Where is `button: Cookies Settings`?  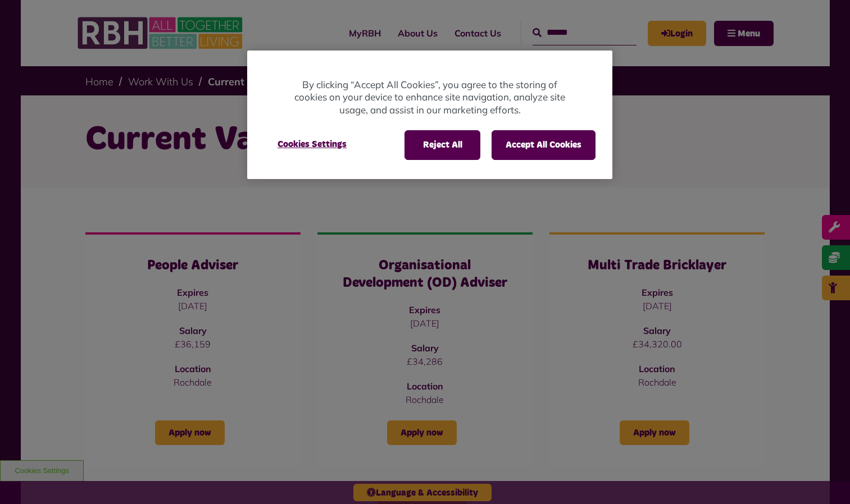
button: Cookies Settings is located at coordinates (312, 144).